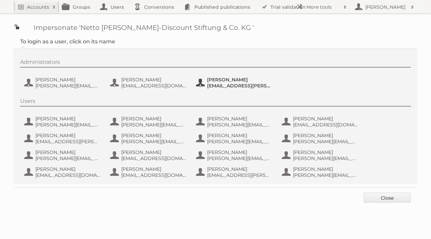 This screenshot has width=431, height=239. What do you see at coordinates (387, 198) in the screenshot?
I see `a: Close` at bounding box center [387, 198].